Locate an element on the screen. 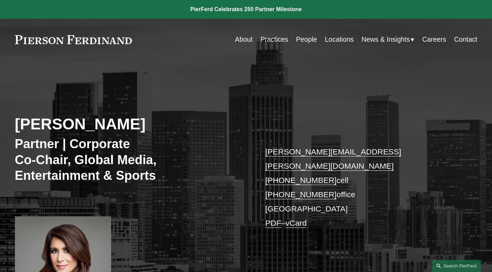  a: Practices is located at coordinates (274, 39).